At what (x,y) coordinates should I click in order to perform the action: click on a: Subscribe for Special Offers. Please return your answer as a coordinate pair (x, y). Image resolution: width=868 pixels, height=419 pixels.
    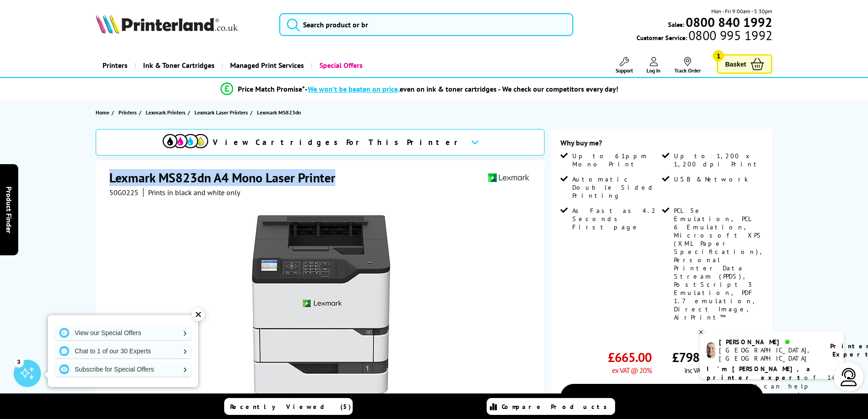
    Looking at the image, I should click on (123, 369).